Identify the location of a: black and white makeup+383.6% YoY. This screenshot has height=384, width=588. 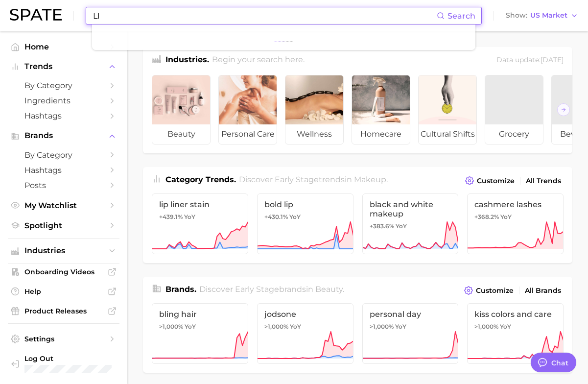
(410, 224).